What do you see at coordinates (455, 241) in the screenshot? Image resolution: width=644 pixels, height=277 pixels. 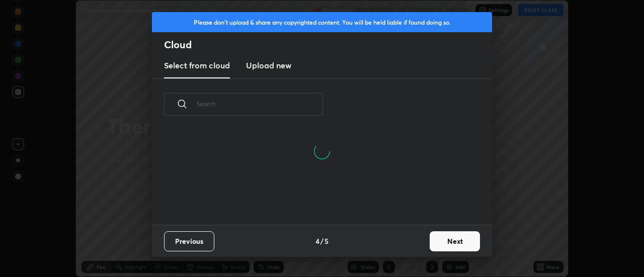 I see `button: Next` at bounding box center [455, 241].